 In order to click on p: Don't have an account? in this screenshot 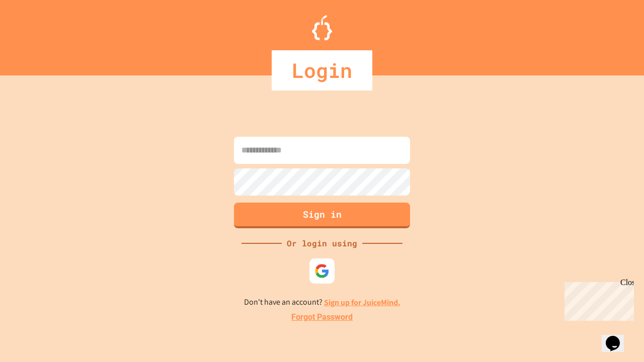, I will do `click(322, 303)`.